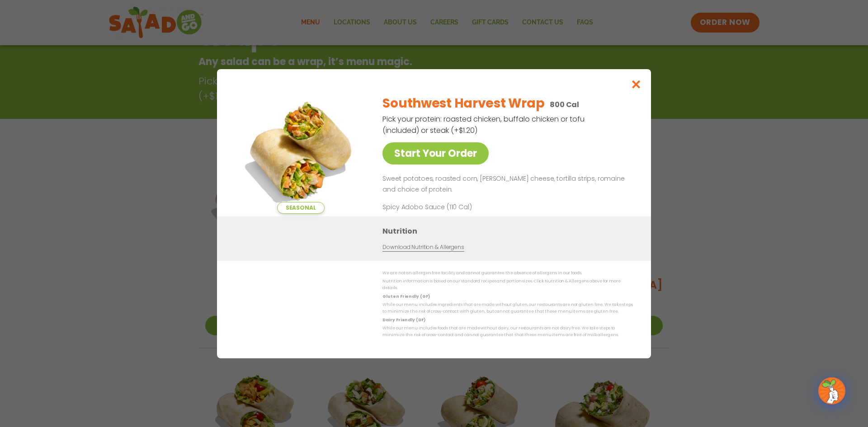 This screenshot has height=427, width=868. Describe the element at coordinates (300, 208) in the screenshot. I see `span: Seasonal` at that location.